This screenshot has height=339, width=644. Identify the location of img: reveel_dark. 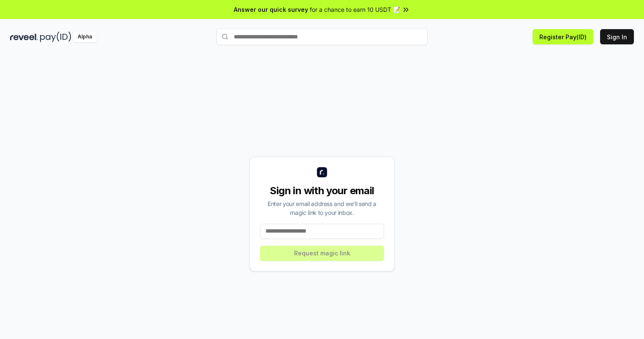
(24, 37).